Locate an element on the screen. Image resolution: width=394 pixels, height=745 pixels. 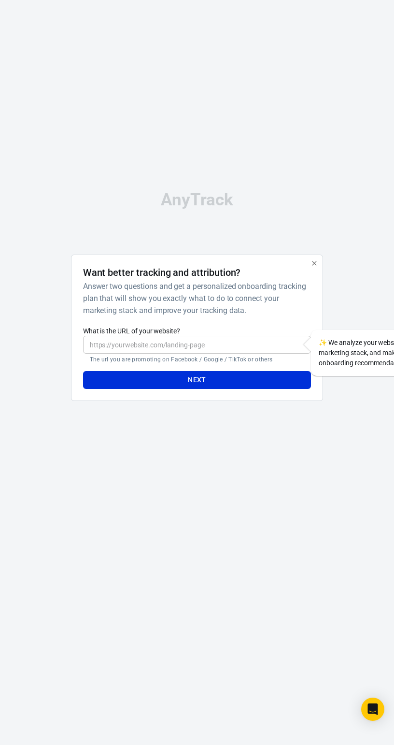
span: sparkles is located at coordinates (323, 342).